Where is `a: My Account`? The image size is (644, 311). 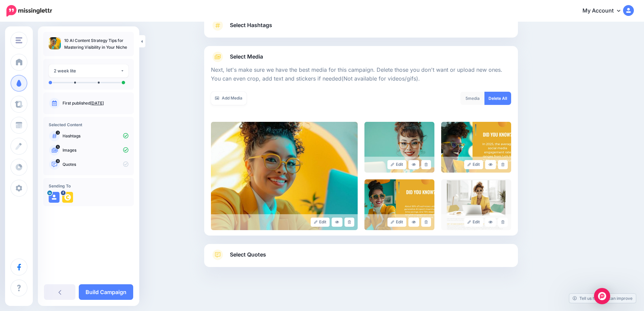 a: My Account is located at coordinates (605, 11).